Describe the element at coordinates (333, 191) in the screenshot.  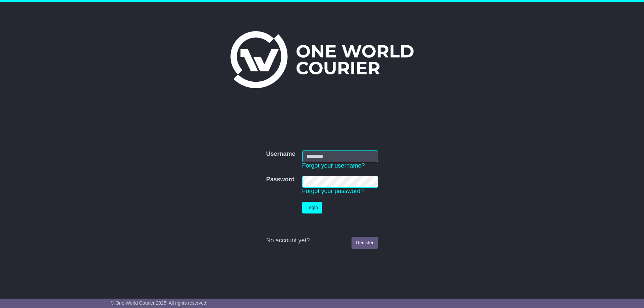
I see `a: Forgot your password?` at that location.